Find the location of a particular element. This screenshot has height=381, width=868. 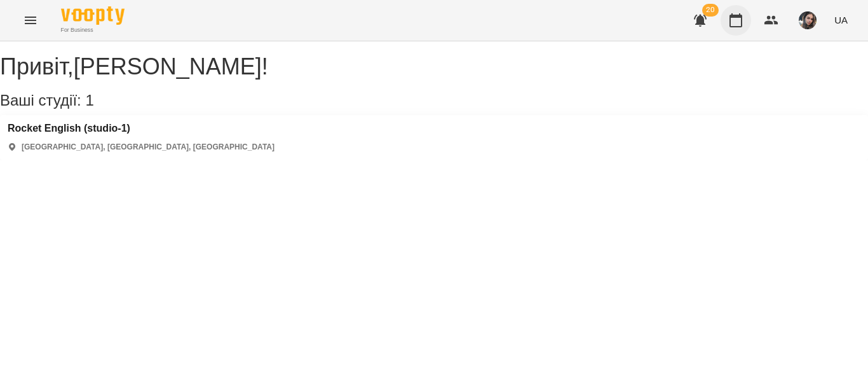

button: UA is located at coordinates (840, 20).